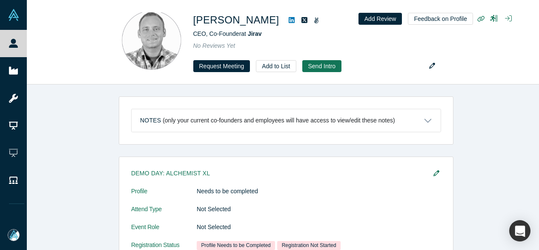  What do you see at coordinates (150, 120) in the screenshot?
I see `h3: Notes` at bounding box center [150, 120].